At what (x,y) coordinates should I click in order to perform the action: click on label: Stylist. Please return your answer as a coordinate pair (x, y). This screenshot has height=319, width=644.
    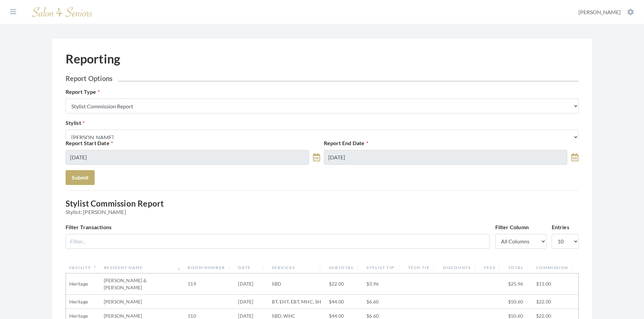
    Looking at the image, I should click on (75, 123).